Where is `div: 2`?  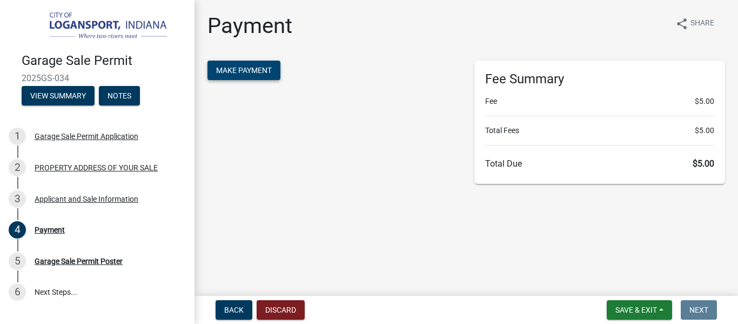
div: 2 is located at coordinates (17, 168).